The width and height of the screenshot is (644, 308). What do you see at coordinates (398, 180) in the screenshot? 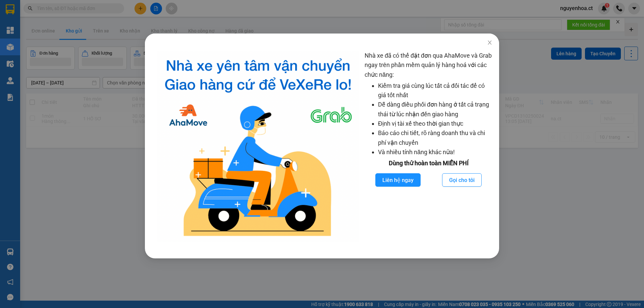
I see `button: Liên hệ ngay` at bounding box center [398, 180].